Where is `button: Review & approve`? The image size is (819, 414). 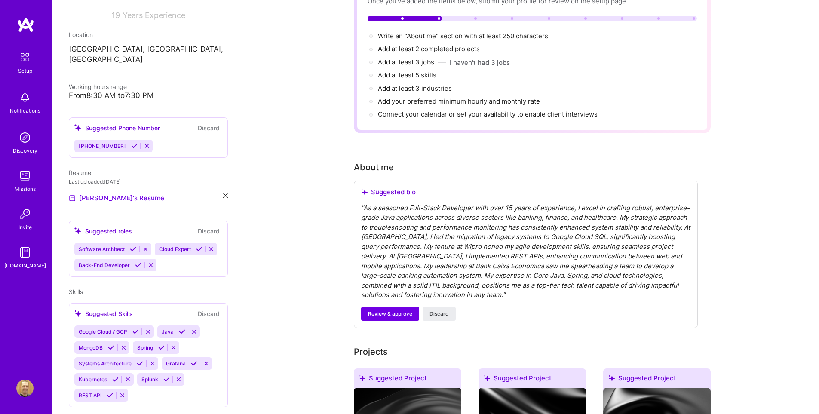
button: Review & approve is located at coordinates (390, 314).